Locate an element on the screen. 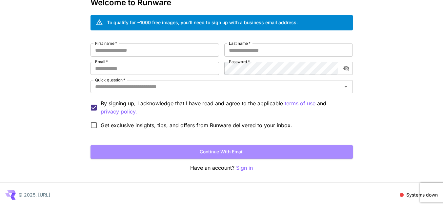  button: By signing up, I acknowledge that I have read and agree to the applicable and privacy policy. is located at coordinates (300, 104).